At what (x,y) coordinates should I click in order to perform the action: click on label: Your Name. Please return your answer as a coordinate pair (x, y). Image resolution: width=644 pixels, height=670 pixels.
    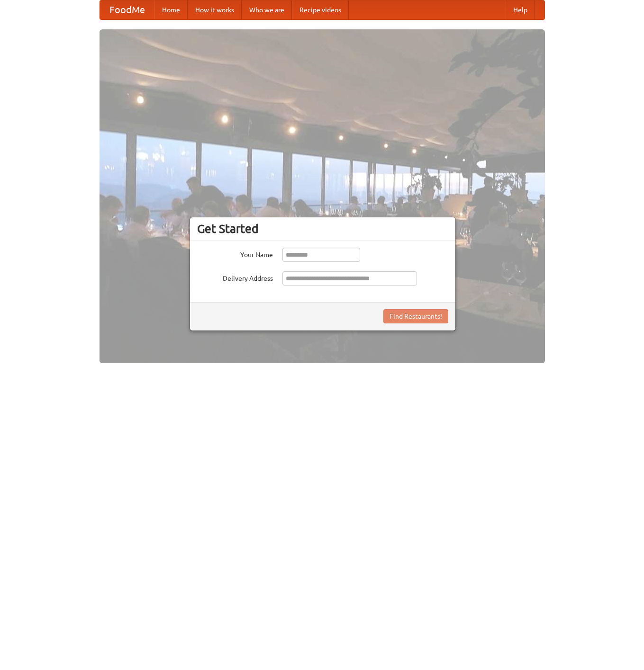
    Looking at the image, I should click on (235, 254).